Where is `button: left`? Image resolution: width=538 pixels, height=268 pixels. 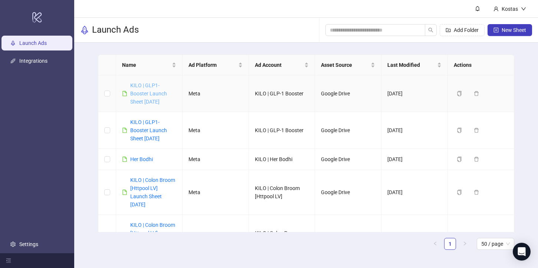
button: left is located at coordinates (435, 244).